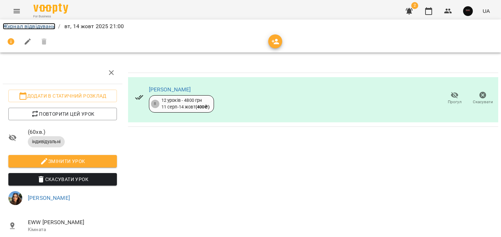 This screenshot has width=501, height=237. I want to click on span: Скасувати Урок, so click(63, 180).